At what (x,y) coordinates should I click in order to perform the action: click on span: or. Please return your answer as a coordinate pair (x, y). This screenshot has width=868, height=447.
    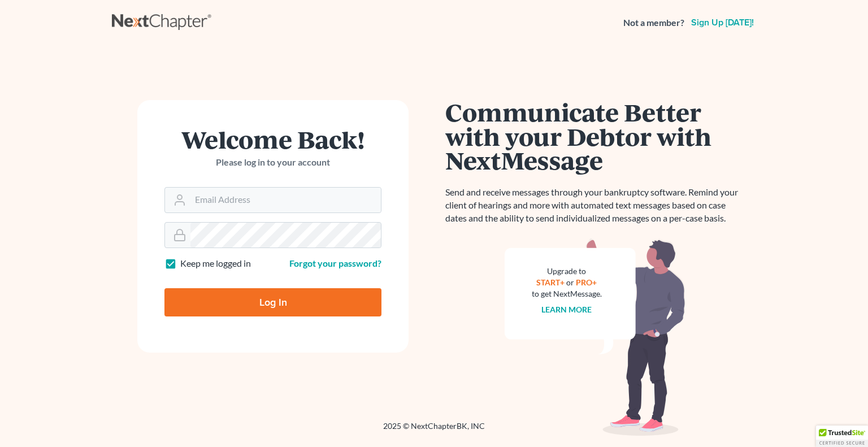
    Looking at the image, I should click on (570, 282).